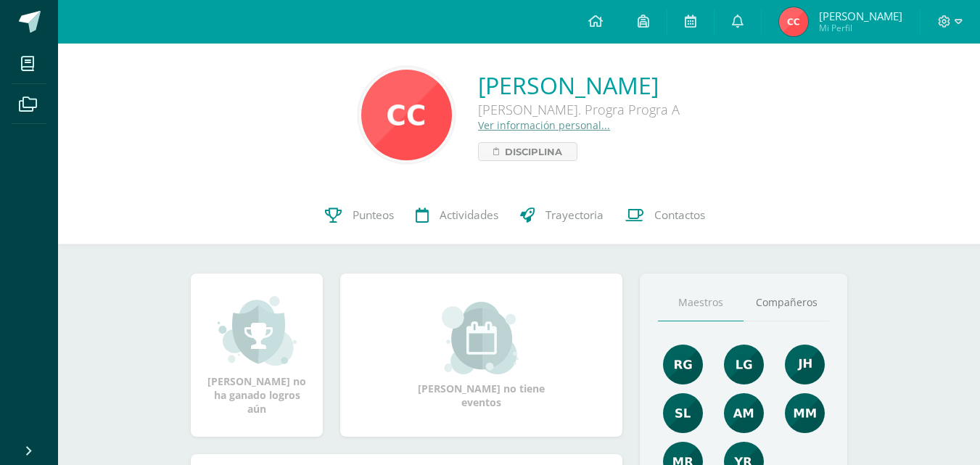 This screenshot has width=980, height=465. I want to click on span: Trayectoria, so click(575, 215).